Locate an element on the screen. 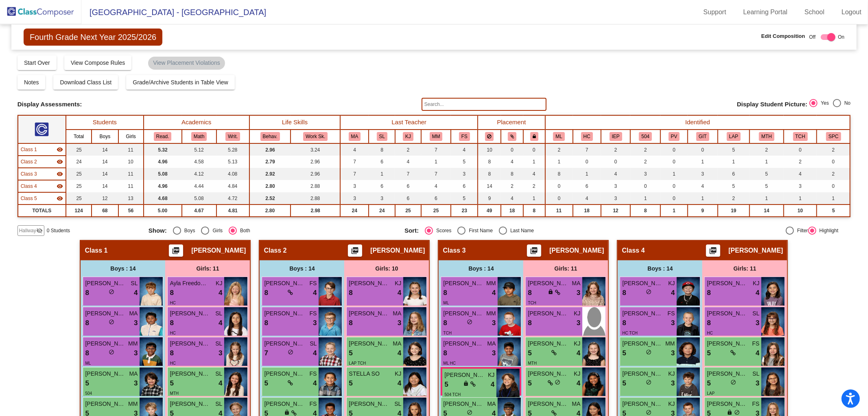  td: 5.13 is located at coordinates (233, 162).